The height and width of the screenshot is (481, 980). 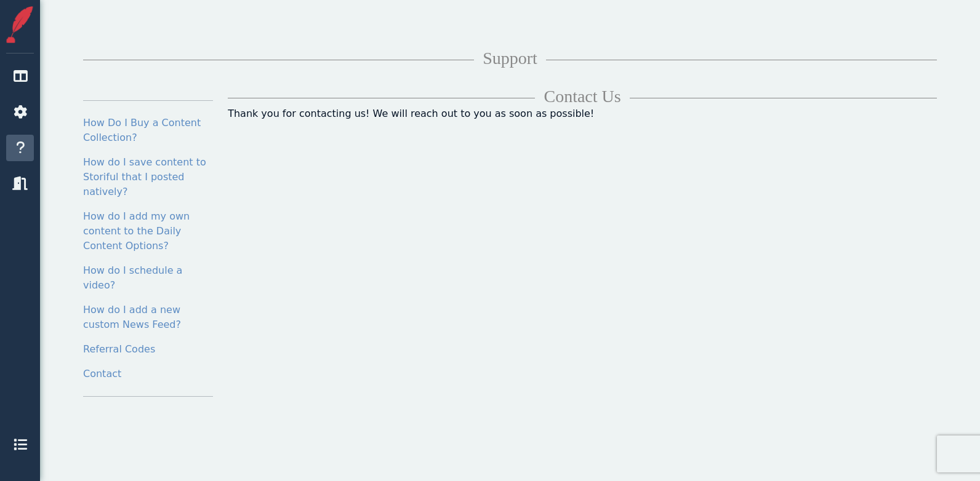 I want to click on div: How do I add my own content to the Daily Content Options?, so click(x=148, y=232).